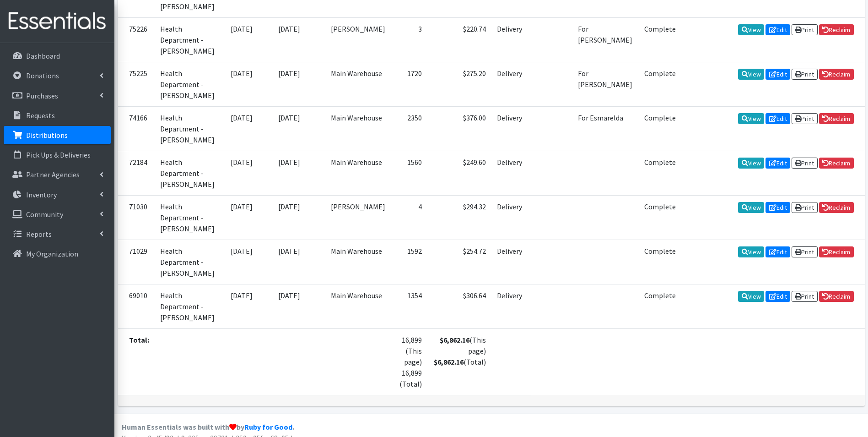  Describe the element at coordinates (137, 217) in the screenshot. I see `td: 71030` at that location.